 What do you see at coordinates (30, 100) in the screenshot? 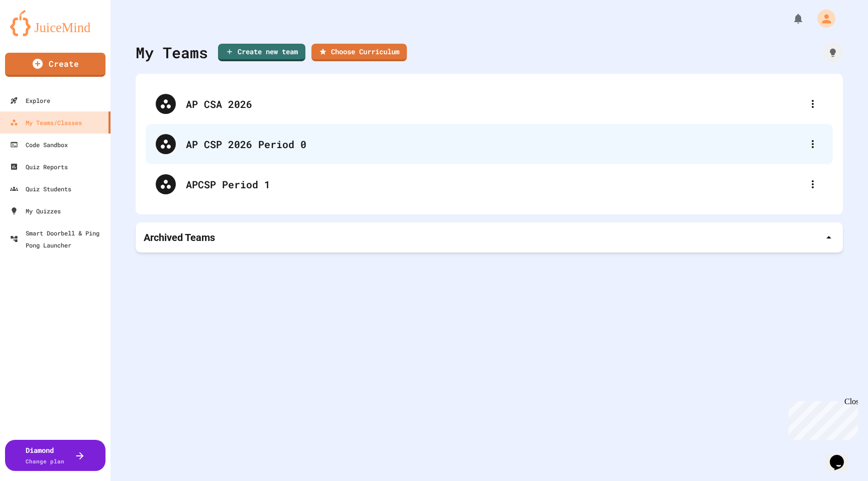
I see `div: Explore` at bounding box center [30, 100].